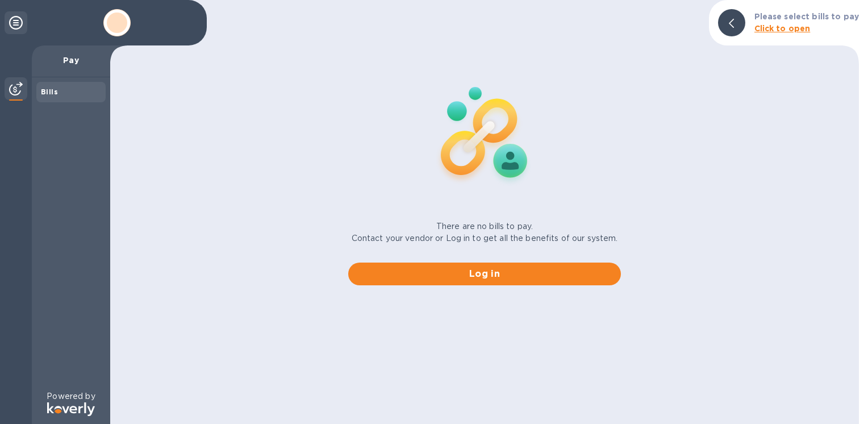  What do you see at coordinates (485, 274) in the screenshot?
I see `span: Log in` at bounding box center [485, 274].